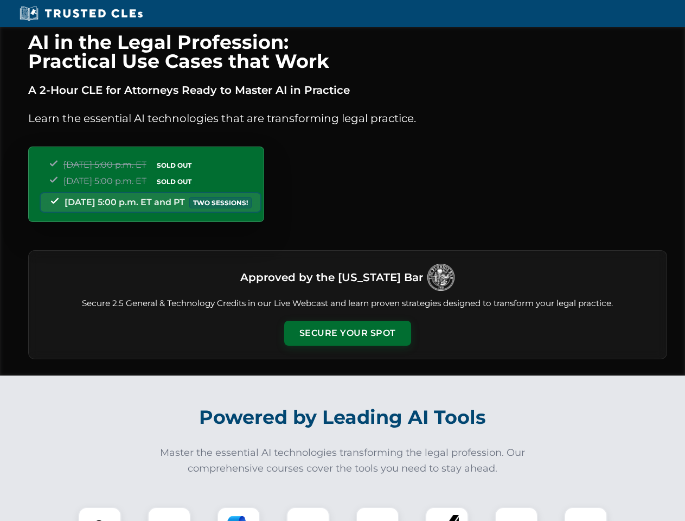 The image size is (685, 521). I want to click on button: Secure Your Spot, so click(348, 333).